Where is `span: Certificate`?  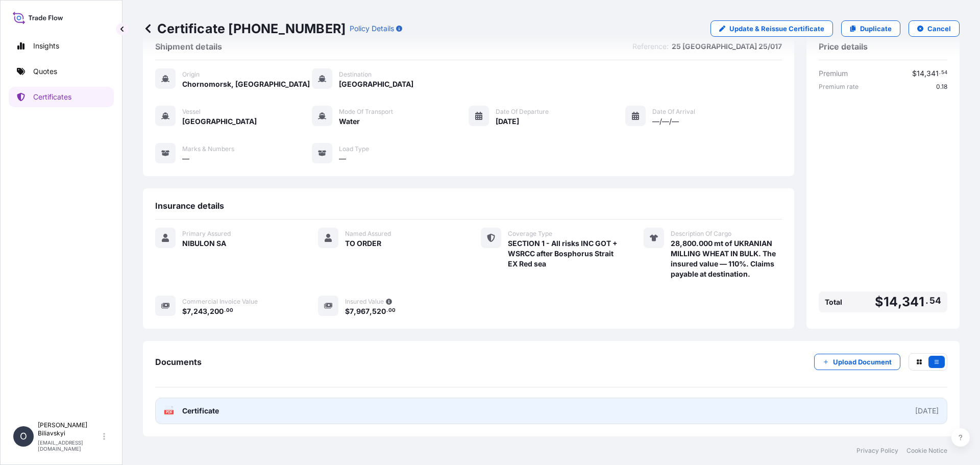 span: Certificate is located at coordinates (201, 411).